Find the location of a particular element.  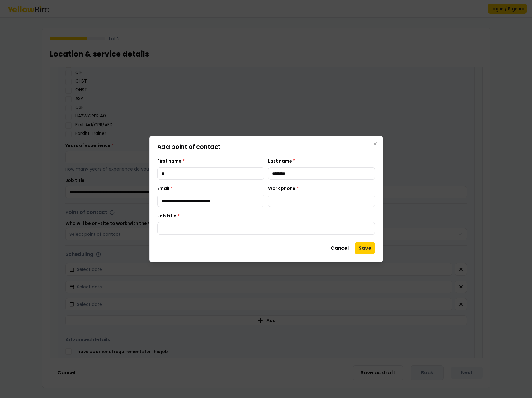

label: Last name is located at coordinates (282, 161).